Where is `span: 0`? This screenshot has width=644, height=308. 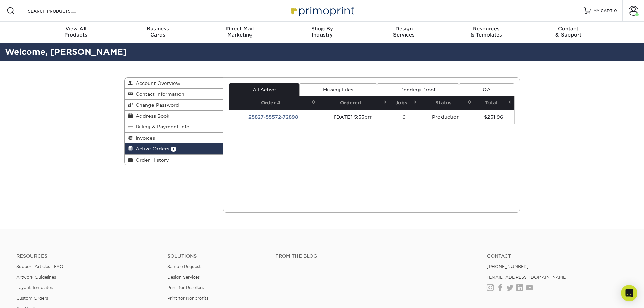 span: 0 is located at coordinates (616, 11).